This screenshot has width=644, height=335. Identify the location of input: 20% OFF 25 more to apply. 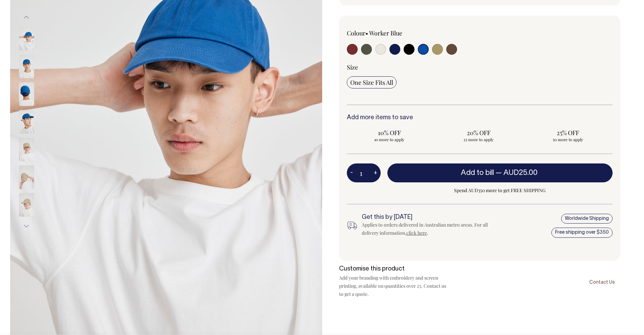
(479, 136).